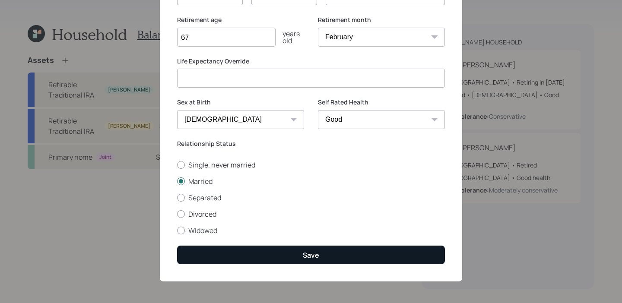  What do you see at coordinates (381, 20) in the screenshot?
I see `label: Retirement month` at bounding box center [381, 20].